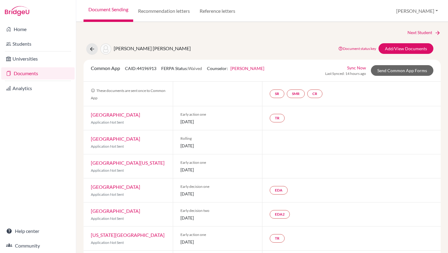  What do you see at coordinates (128, 94) in the screenshot?
I see `span: These documents are sent once to Common App` at bounding box center [128, 94].